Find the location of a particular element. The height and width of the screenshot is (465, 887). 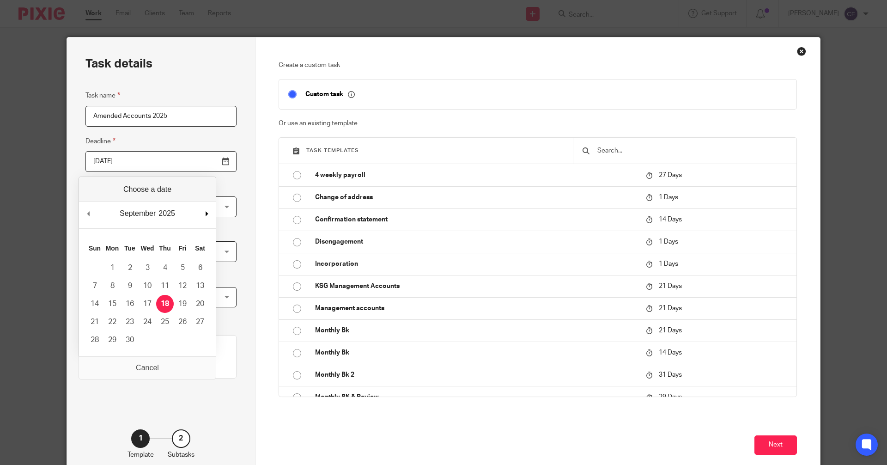

button: 10 is located at coordinates (147, 286).